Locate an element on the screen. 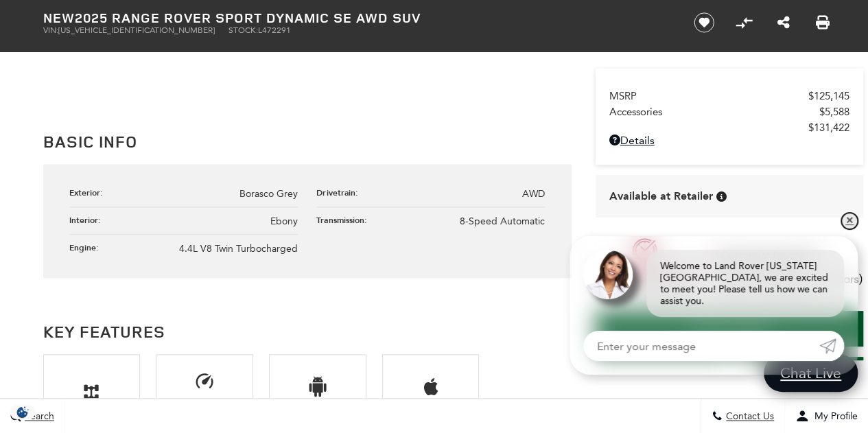  div: Vehicle is in stock and ready for immediate delivery. Due to demand, availability is subject to c... is located at coordinates (721, 196).